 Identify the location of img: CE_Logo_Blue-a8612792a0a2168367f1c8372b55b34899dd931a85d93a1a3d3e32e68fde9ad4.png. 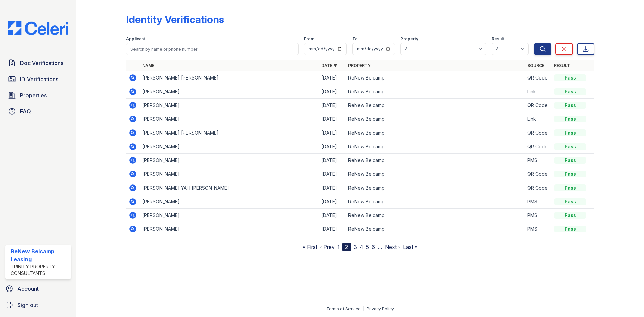
(38, 28).